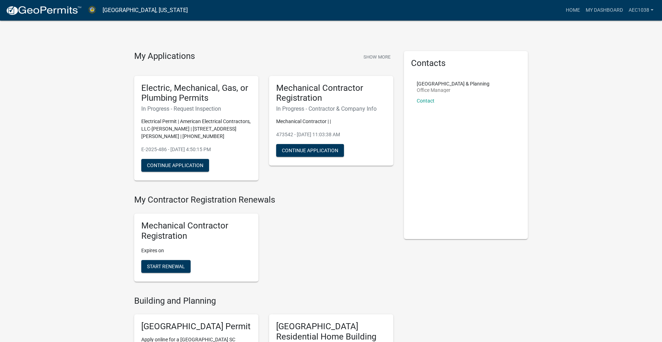 This screenshot has height=342, width=662. What do you see at coordinates (641, 10) in the screenshot?
I see `a: AEC1038` at bounding box center [641, 10].